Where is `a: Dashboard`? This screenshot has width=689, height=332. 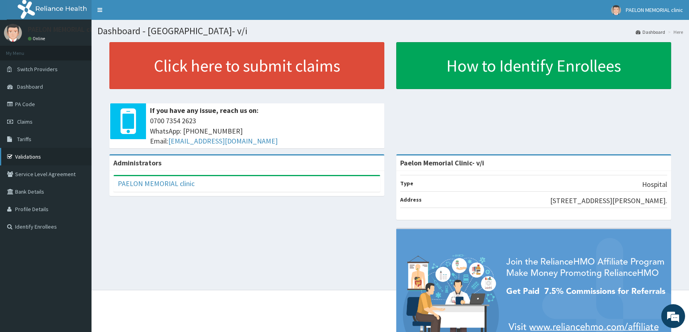
a: Dashboard is located at coordinates (650, 32).